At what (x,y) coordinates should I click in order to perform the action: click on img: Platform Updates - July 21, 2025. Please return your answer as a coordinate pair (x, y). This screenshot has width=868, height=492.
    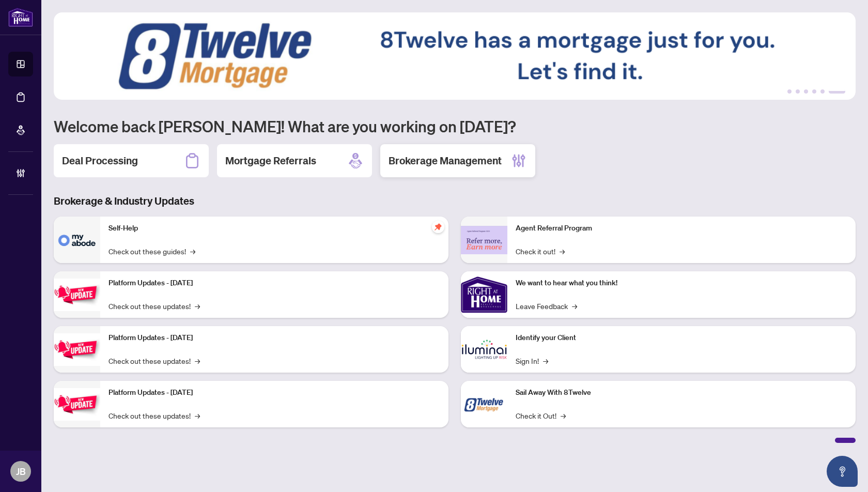
    Looking at the image, I should click on (77, 294).